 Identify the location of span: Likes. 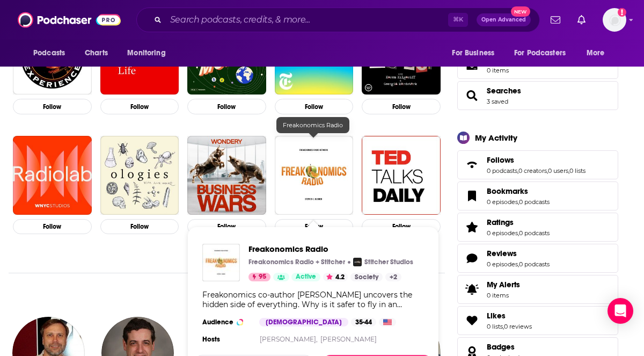
(496, 316).